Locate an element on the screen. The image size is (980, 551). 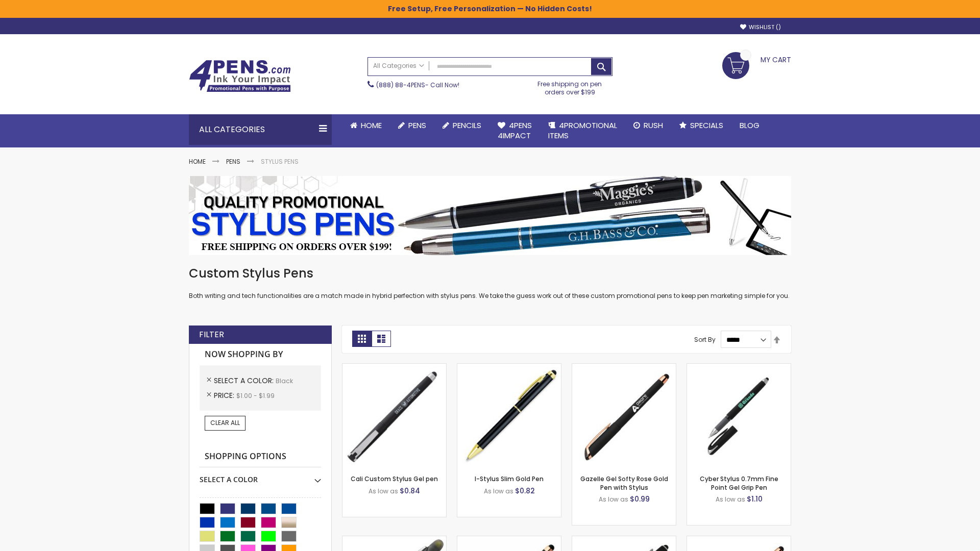
div: Both writing and tech functionalities are a match made in hybrid perfection with stylus pens. We ... is located at coordinates (490, 283).